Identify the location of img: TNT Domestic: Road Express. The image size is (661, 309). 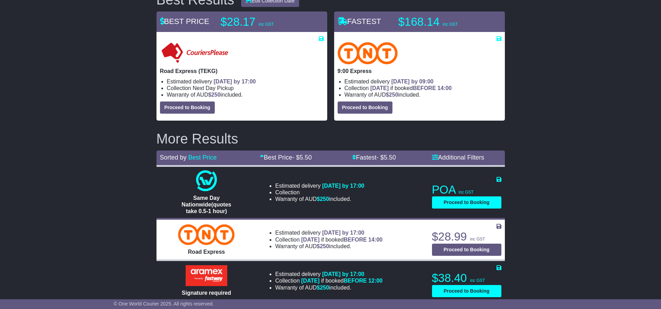
(206, 234).